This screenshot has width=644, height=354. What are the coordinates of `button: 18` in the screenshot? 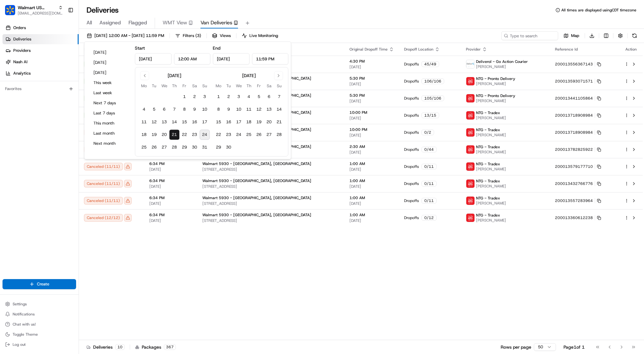 It's located at (144, 135).